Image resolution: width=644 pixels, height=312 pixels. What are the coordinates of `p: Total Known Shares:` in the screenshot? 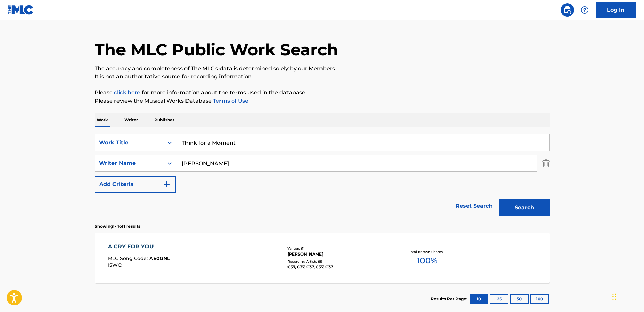 It's located at (427, 252).